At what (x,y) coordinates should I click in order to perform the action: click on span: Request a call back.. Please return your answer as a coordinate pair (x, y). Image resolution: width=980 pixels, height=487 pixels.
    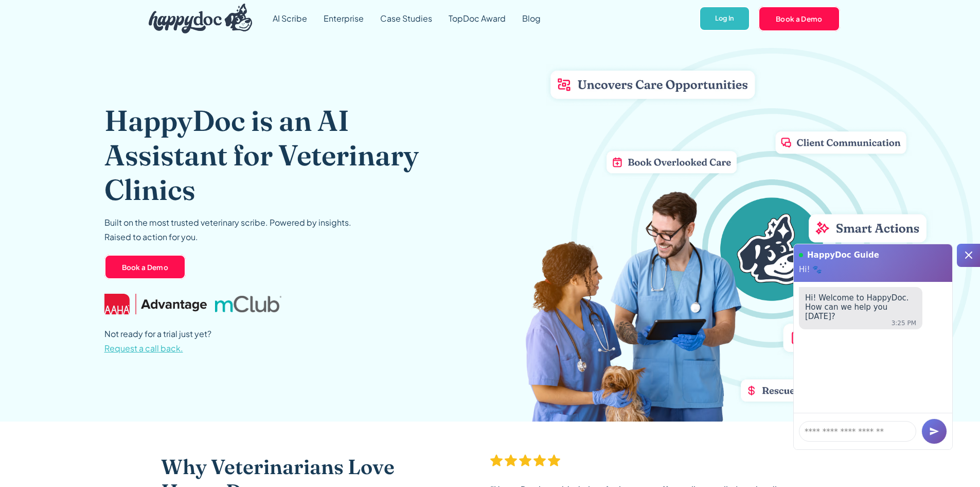
    Looking at the image, I should click on (143, 348).